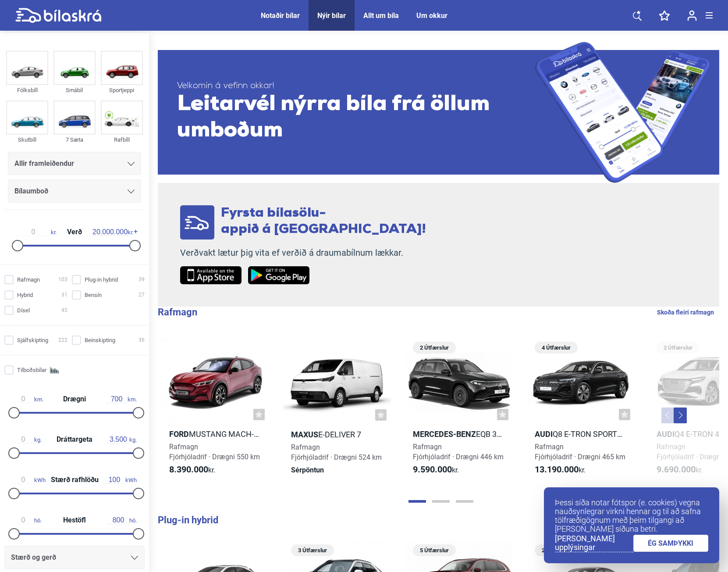  I want to click on span: Beinskipting, so click(100, 340).